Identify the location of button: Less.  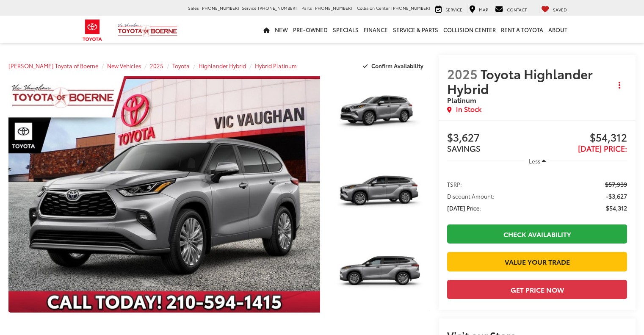
(537, 161).